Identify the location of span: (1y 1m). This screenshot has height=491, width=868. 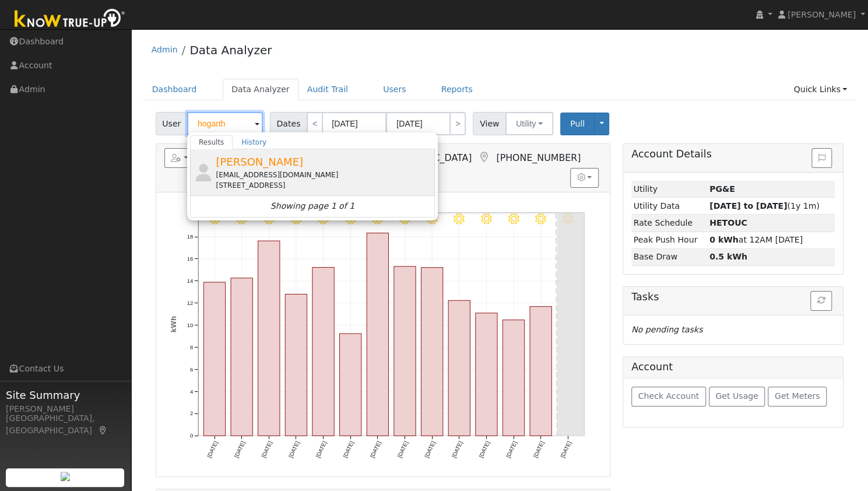
(764, 205).